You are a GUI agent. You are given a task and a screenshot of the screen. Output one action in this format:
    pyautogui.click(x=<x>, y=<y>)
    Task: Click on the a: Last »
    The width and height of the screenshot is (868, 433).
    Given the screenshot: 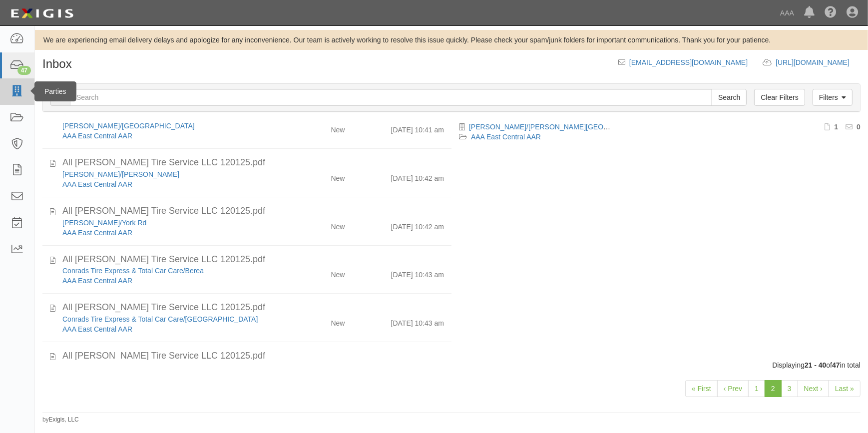 What is the action you would take?
    pyautogui.click(x=845, y=388)
    